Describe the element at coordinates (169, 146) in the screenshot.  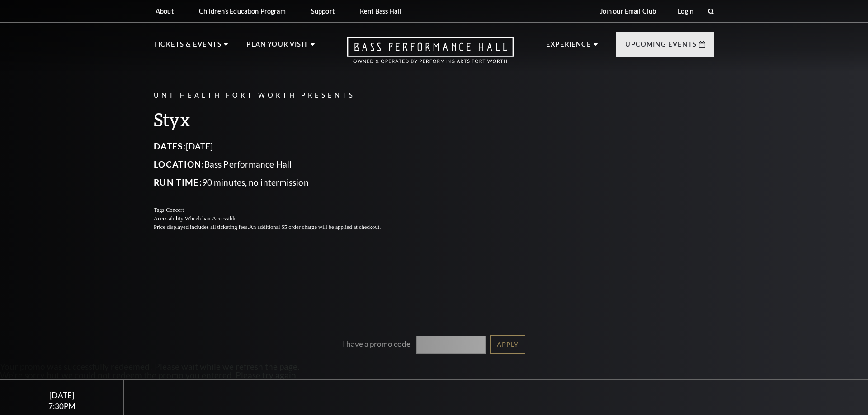
I see `span: Dates:` at that location.